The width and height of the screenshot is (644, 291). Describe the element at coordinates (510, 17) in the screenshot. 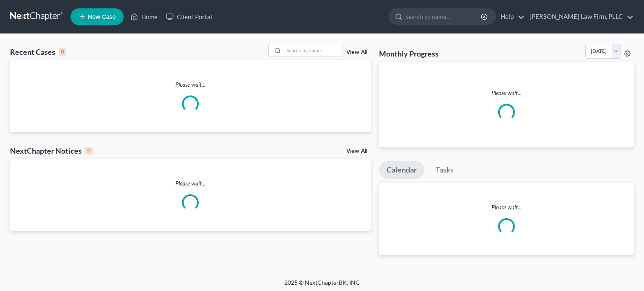

I see `a: Help` at that location.